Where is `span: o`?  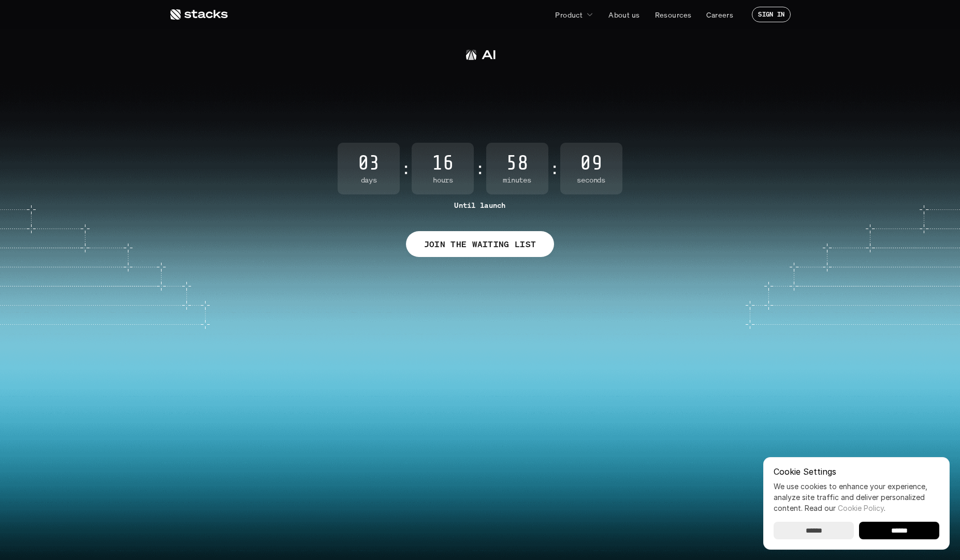 span: o is located at coordinates (375, 97).